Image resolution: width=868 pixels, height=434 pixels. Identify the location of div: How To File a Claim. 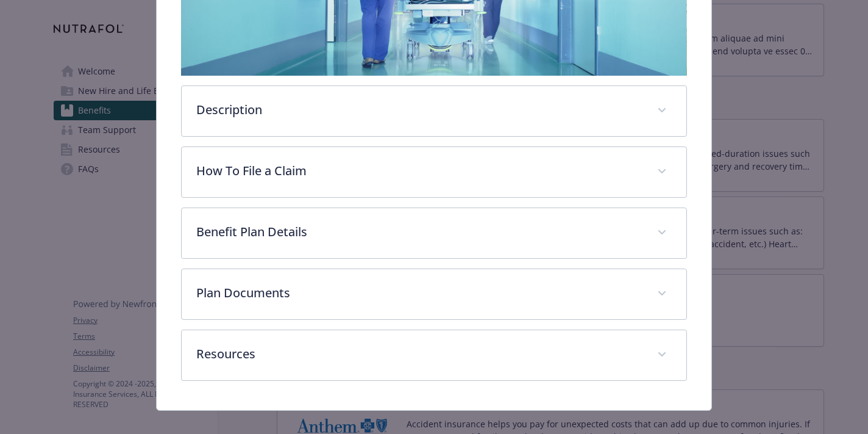
(434, 172).